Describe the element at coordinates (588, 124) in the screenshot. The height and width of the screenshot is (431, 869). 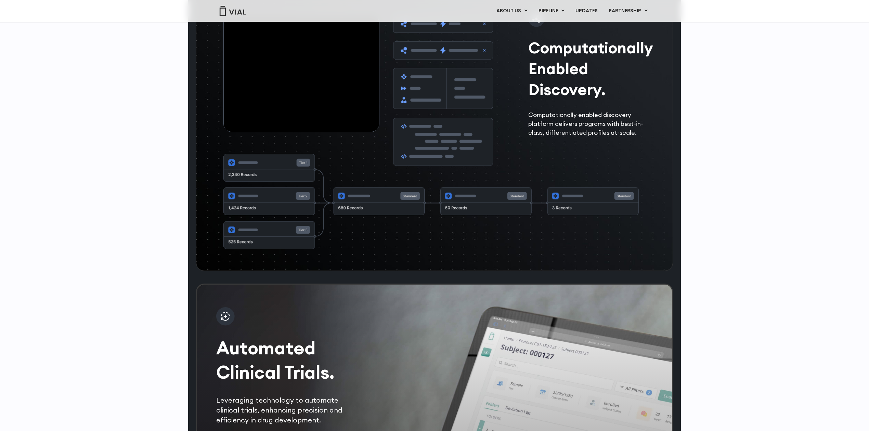
I see `p: Computationally enabled discovery platform delivers programs with best-in-class, differentiated p...` at that location.